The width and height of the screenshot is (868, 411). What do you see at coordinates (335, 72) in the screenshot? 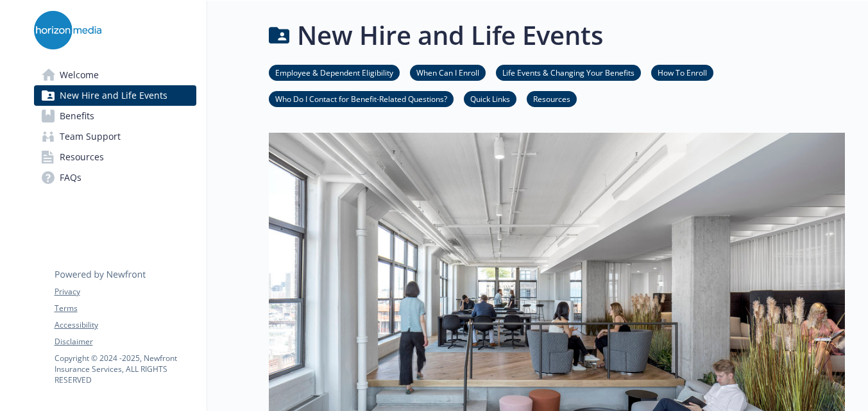
I see `a: Employee & Dependent Eligibility` at bounding box center [335, 72].